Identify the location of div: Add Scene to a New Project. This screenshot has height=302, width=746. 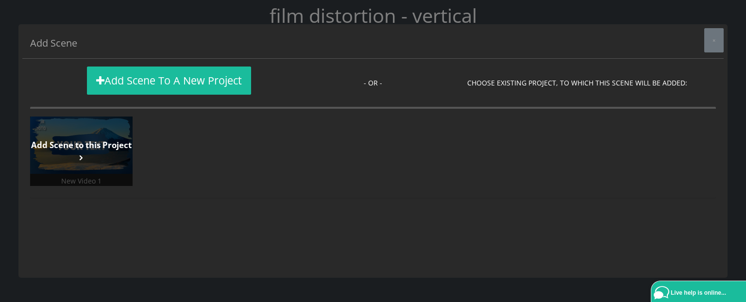
(169, 81).